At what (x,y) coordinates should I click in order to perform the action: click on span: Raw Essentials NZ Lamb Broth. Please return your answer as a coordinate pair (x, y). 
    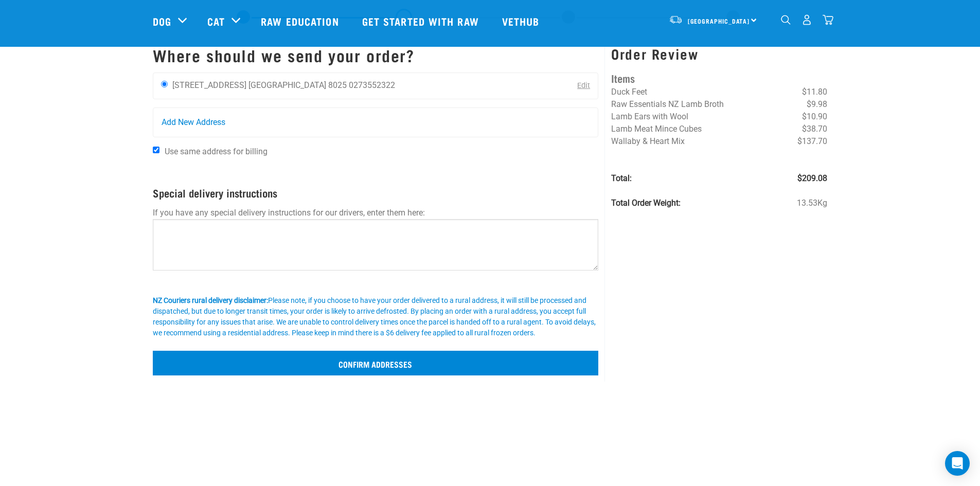
    Looking at the image, I should click on (667, 104).